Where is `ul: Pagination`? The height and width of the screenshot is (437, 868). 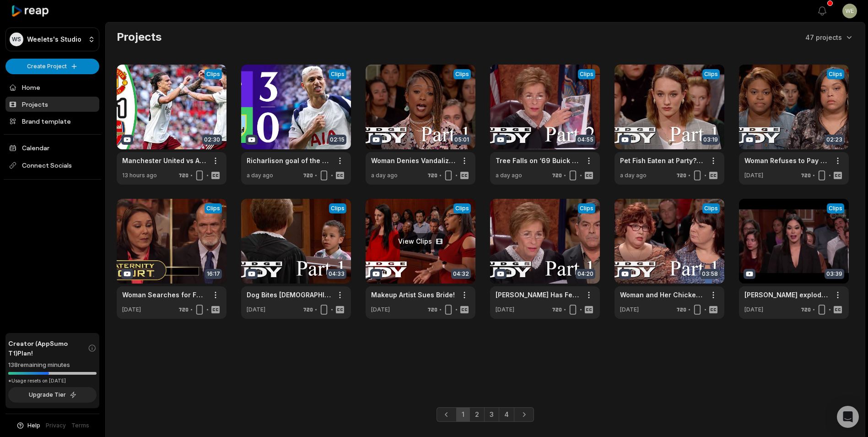
ul: Pagination is located at coordinates (486, 415).